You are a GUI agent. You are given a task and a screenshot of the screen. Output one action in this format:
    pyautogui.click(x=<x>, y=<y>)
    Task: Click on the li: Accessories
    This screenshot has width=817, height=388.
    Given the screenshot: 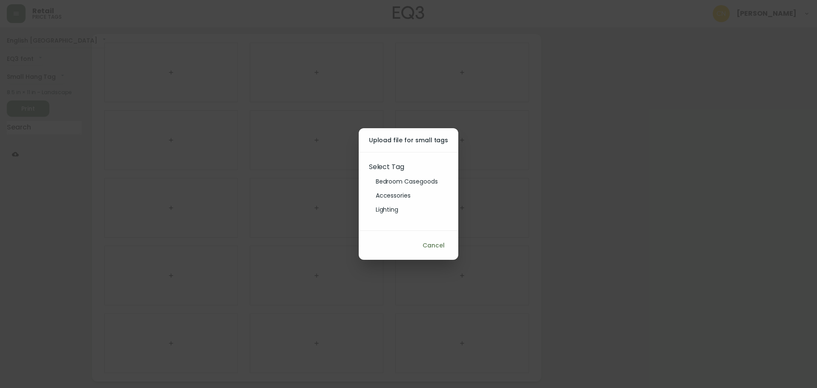 What is the action you would take?
    pyautogui.click(x=407, y=195)
    